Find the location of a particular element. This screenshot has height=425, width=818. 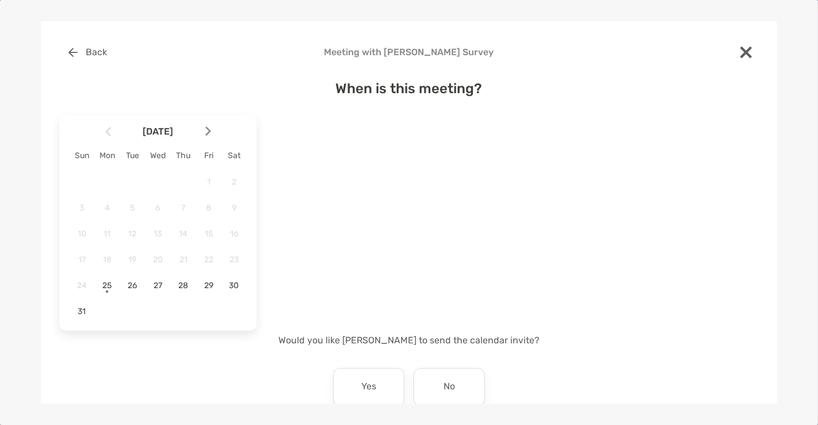

span: 5 is located at coordinates (132, 208).